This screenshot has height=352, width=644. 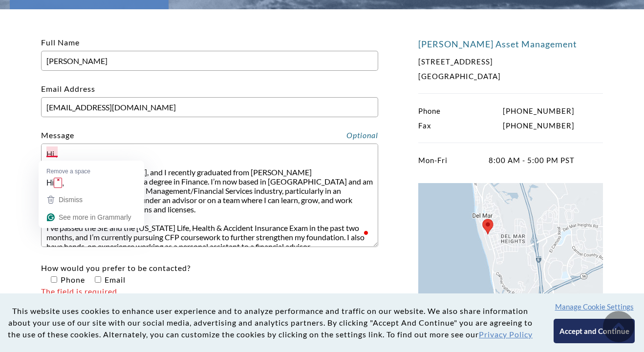 I want to click on img: Locate Weatherly on Google Maps., so click(x=511, y=242).